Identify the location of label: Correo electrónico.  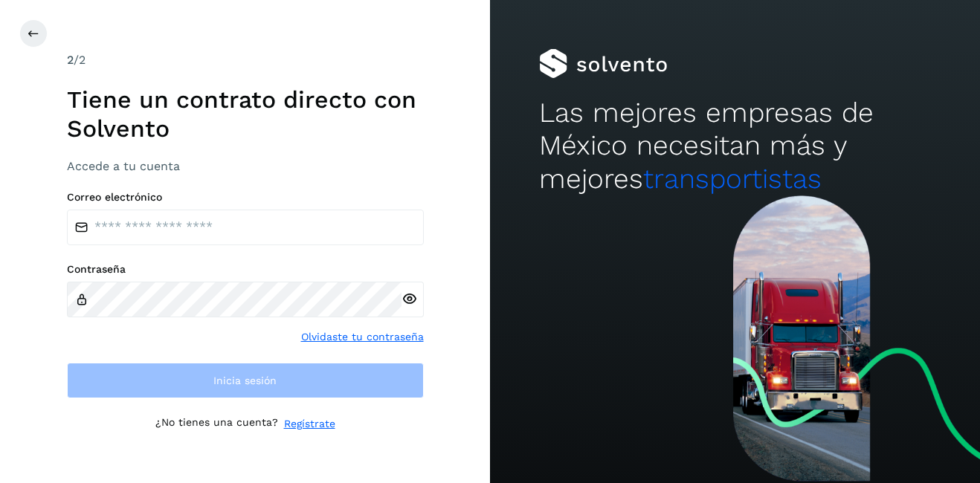
(245, 197).